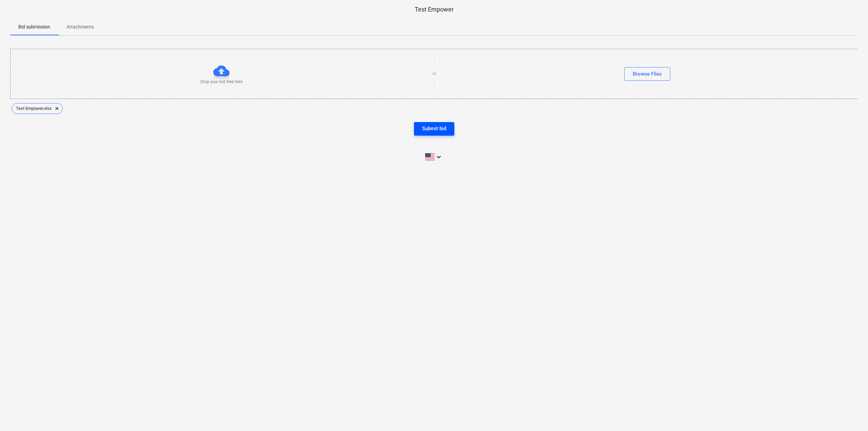 This screenshot has width=868, height=431. What do you see at coordinates (434, 129) in the screenshot?
I see `button: Submit bid` at bounding box center [434, 129].